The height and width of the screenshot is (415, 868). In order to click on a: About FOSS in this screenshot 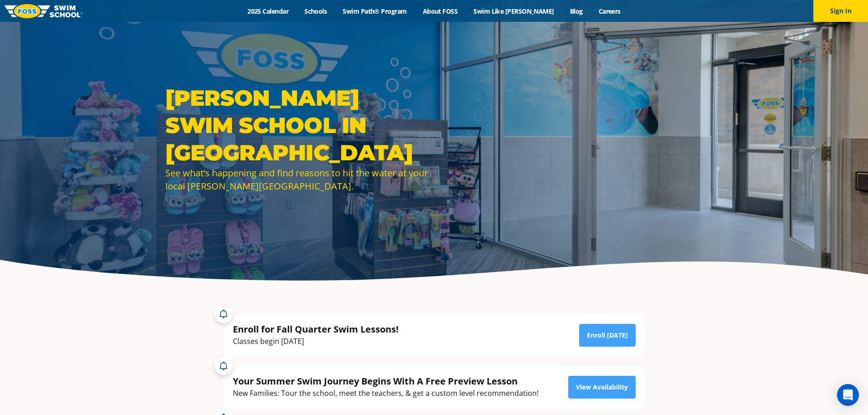, I will do `click(440, 11)`.